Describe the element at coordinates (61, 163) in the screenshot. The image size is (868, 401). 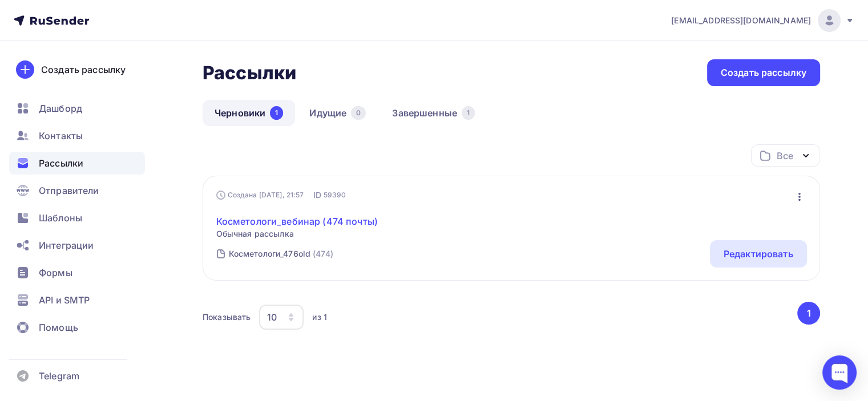
I see `span: Рассылки` at that location.